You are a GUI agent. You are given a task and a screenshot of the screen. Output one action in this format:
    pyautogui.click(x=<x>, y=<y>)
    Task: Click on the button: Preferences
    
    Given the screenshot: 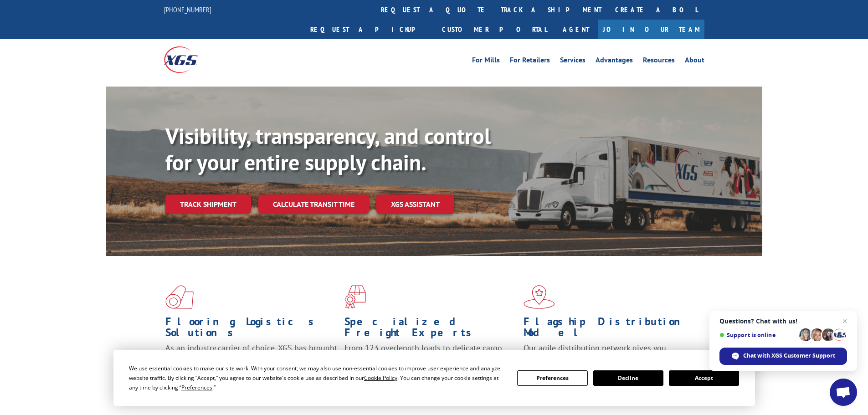 What is the action you would take?
    pyautogui.click(x=553, y=378)
    